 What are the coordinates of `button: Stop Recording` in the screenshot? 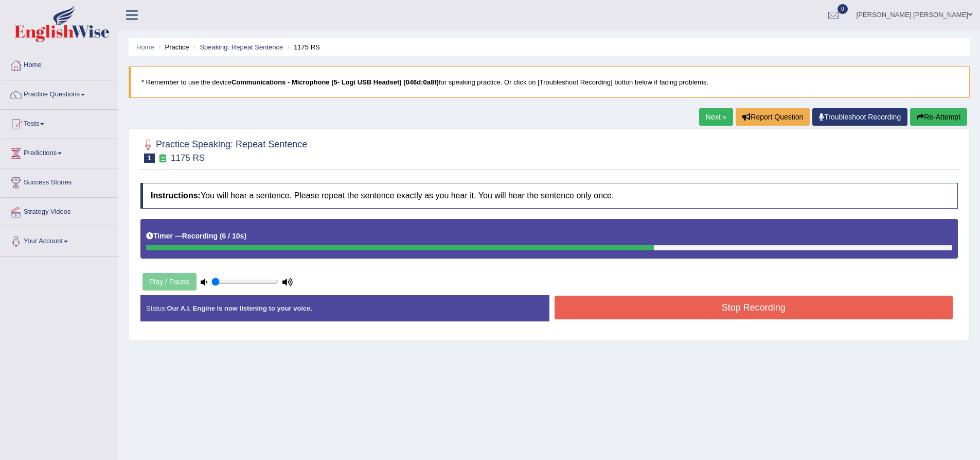 It's located at (753, 308).